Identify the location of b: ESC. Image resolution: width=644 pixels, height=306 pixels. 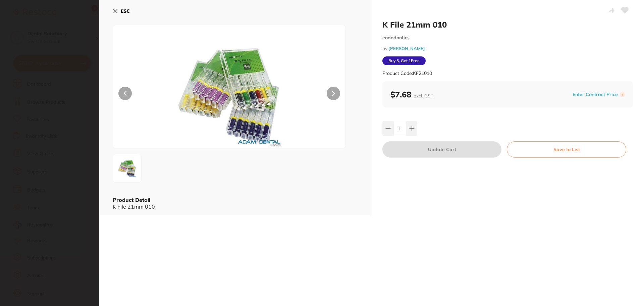
(125, 11).